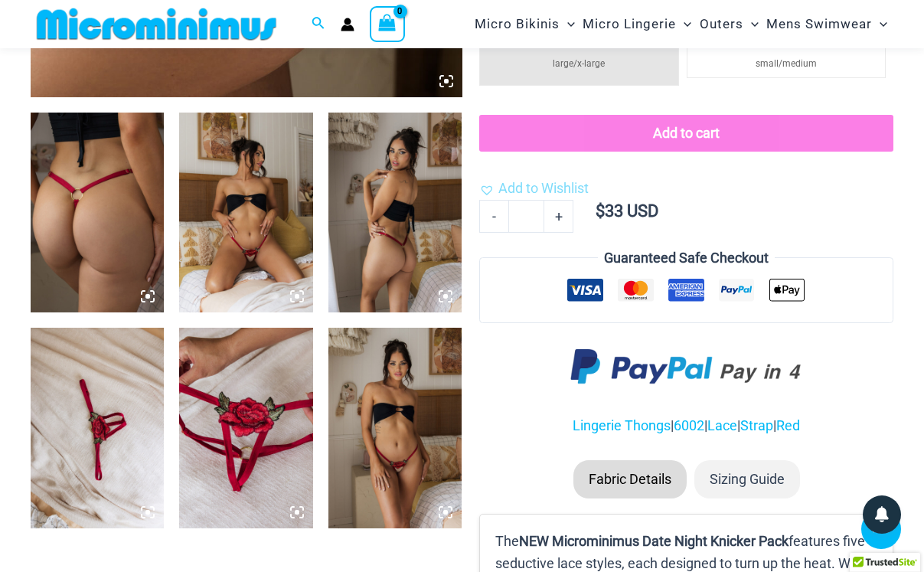 The width and height of the screenshot is (924, 572). Describe the element at coordinates (721, 24) in the screenshot. I see `span: Outers` at that location.